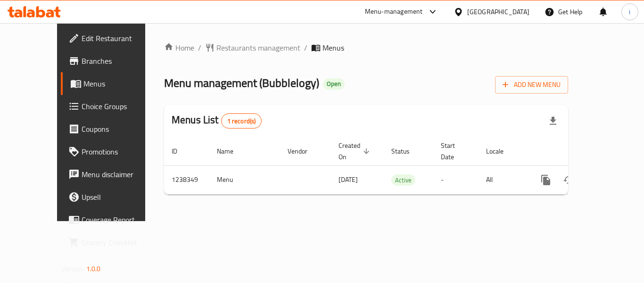 This screenshot has width=644, height=283. What do you see at coordinates (399, 165) in the screenshot?
I see `table: enhanced table` at bounding box center [399, 165].